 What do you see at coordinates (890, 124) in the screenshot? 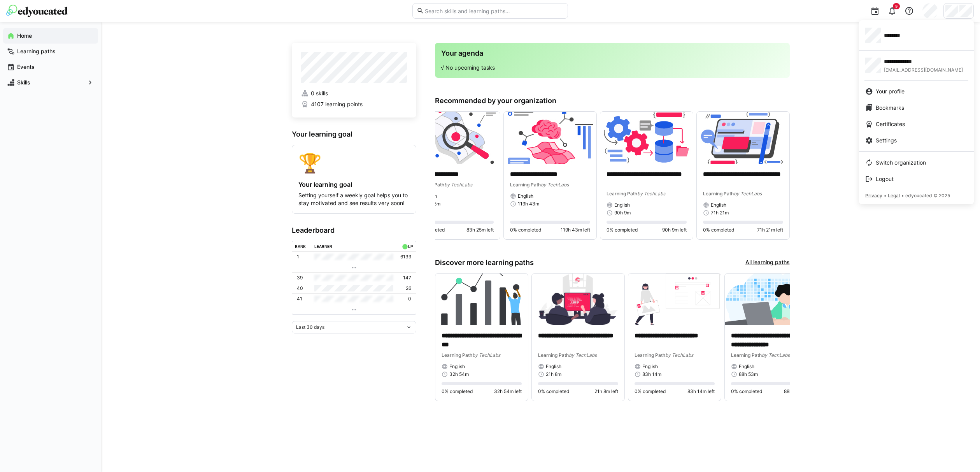
I see `span: Certificates` at bounding box center [890, 124].